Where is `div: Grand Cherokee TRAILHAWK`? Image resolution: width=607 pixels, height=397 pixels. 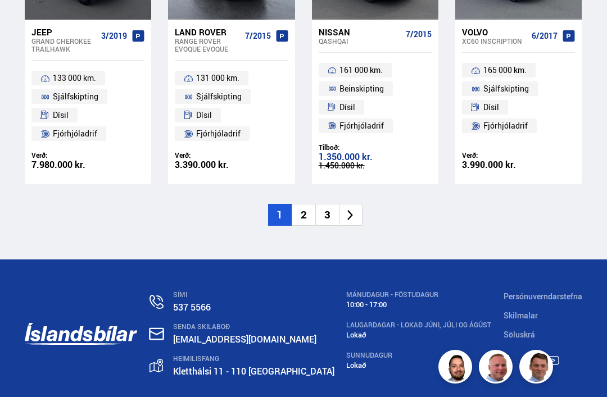
div: Grand Cherokee TRAILHAWK is located at coordinates (64, 45).